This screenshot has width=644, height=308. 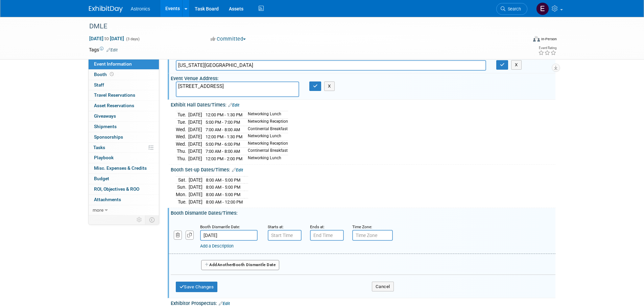 What do you see at coordinates (225, 202) in the screenshot?
I see `span: 8:00 AM - 12:00 PM` at bounding box center [225, 202].